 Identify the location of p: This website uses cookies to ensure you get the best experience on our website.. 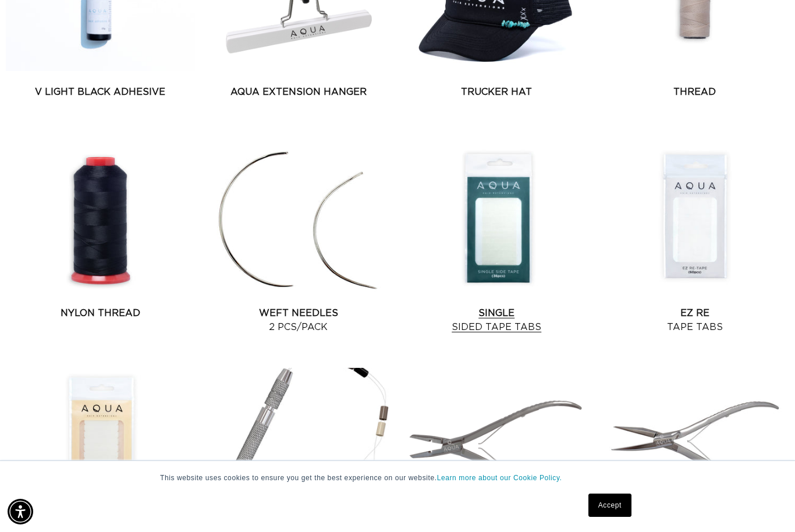
(397, 478).